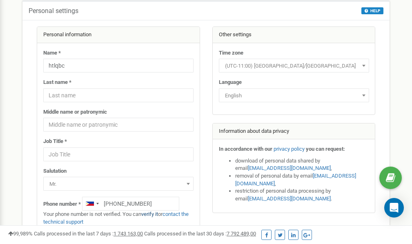 This screenshot has height=244, width=412. What do you see at coordinates (88, 234) in the screenshot?
I see `span: Calls processed in the last 7 days :` at bounding box center [88, 234].